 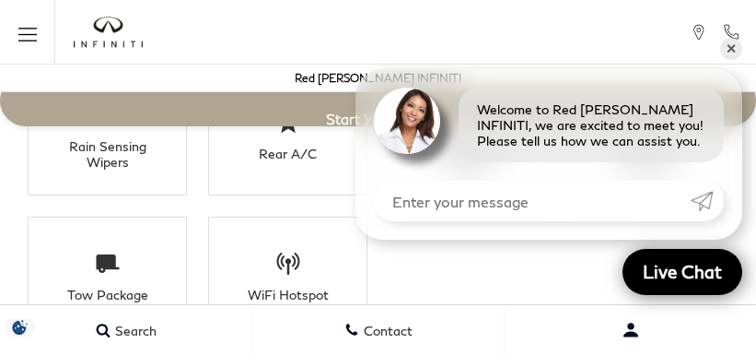 What do you see at coordinates (107, 294) in the screenshot?
I see `div: Tow Package` at bounding box center [107, 294].